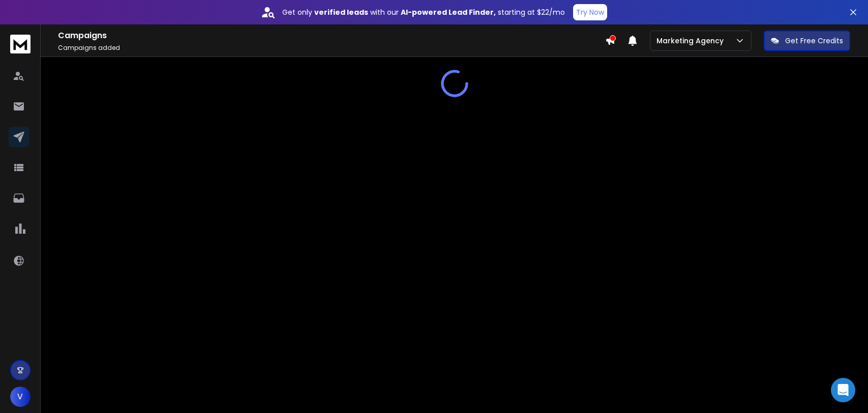 This screenshot has width=868, height=413. What do you see at coordinates (807, 41) in the screenshot?
I see `button: Get Free Credits` at bounding box center [807, 41].